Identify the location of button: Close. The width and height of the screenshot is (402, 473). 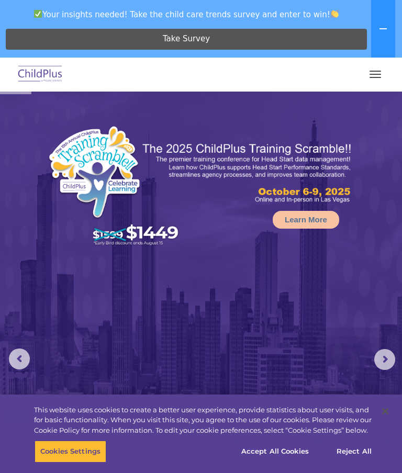
(385, 411).